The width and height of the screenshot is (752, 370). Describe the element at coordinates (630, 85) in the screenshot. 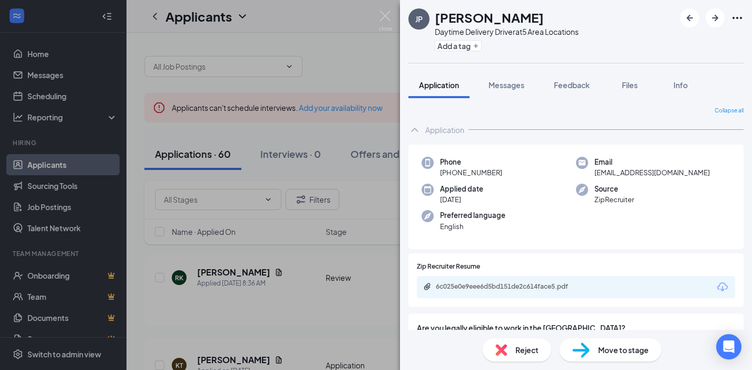

I see `span: Files` at that location.